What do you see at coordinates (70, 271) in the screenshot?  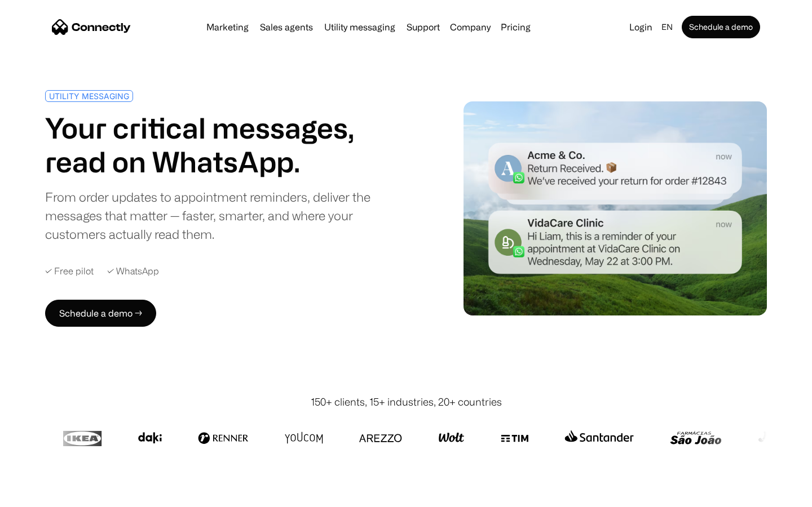 I see `div: ✓ Free pilot` at bounding box center [70, 271].